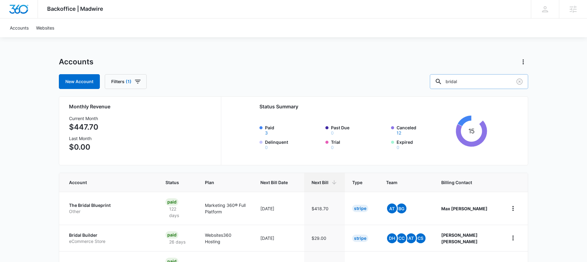  What do you see at coordinates (401, 182) in the screenshot?
I see `span: Team` at bounding box center [401, 182].